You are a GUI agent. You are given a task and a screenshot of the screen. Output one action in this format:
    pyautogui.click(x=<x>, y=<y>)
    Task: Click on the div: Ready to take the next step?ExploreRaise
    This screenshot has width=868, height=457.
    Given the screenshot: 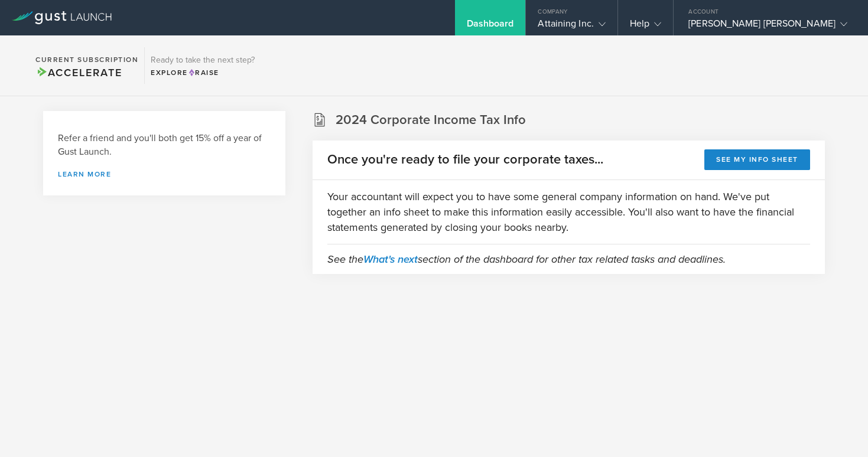 What is the action you would take?
    pyautogui.click(x=202, y=66)
    